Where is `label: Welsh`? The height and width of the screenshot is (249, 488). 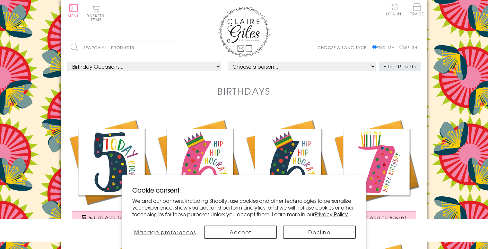 label: Welsh is located at coordinates (408, 48).